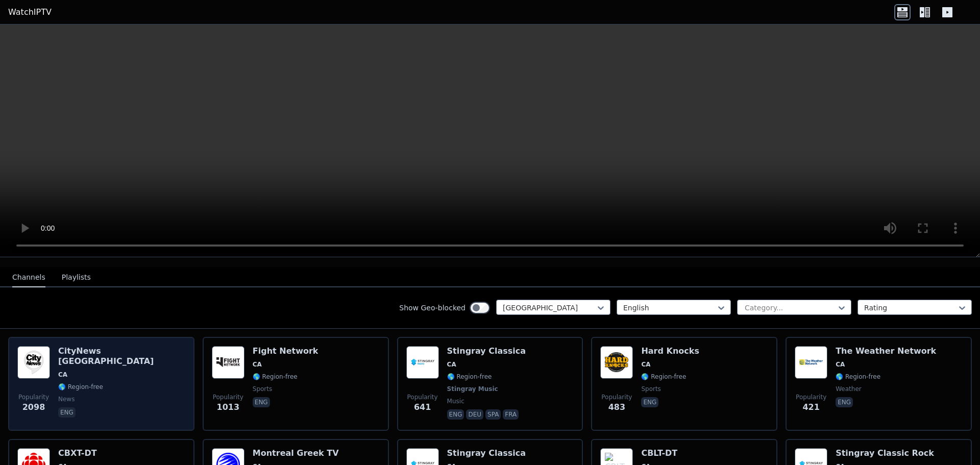 The height and width of the screenshot is (465, 980). What do you see at coordinates (493, 415) in the screenshot?
I see `p: spa` at bounding box center [493, 415].